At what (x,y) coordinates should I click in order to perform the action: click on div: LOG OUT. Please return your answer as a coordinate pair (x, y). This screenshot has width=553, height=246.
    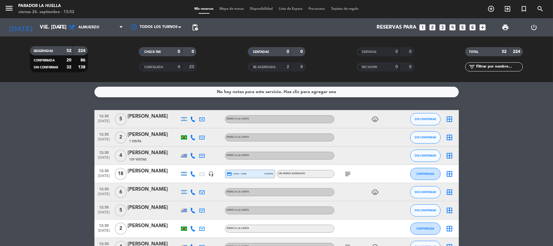
    Looking at the image, I should click on (534, 27).